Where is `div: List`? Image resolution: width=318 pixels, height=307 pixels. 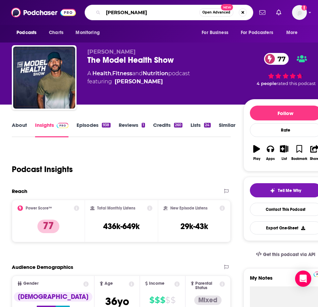
div: List is located at coordinates (284, 159).